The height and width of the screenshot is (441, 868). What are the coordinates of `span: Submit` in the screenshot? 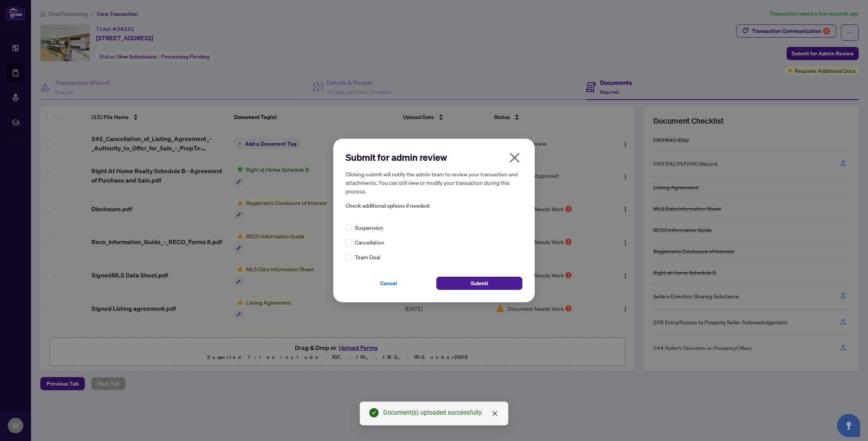 It's located at (480, 284).